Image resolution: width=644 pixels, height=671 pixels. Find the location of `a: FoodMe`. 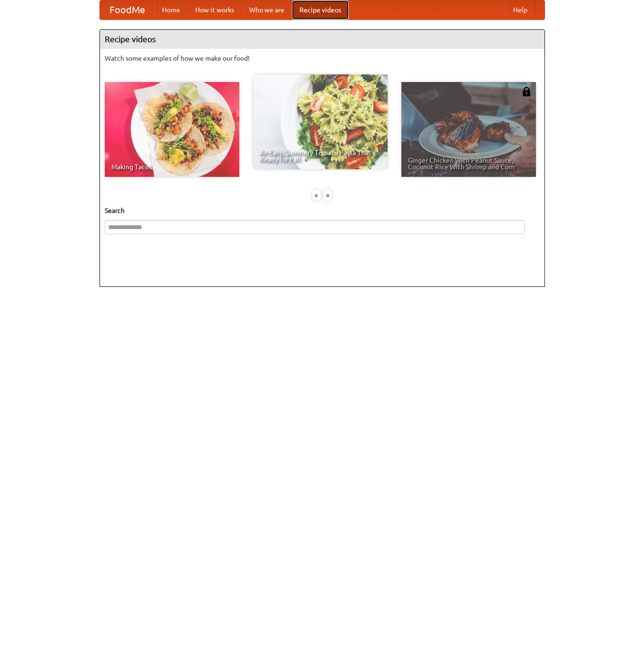

a: FoodMe is located at coordinates (127, 10).